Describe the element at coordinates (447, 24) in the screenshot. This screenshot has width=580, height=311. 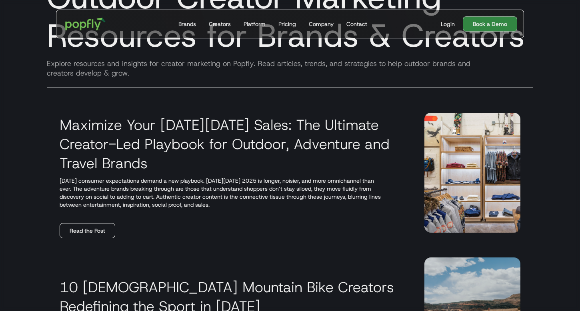
I see `a: Login` at that location.